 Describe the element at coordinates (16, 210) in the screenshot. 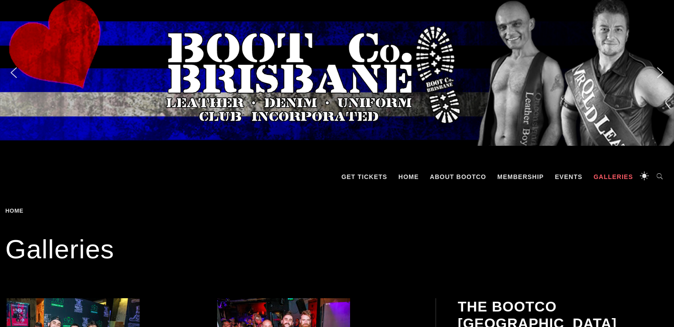

I see `span: Home` at that location.